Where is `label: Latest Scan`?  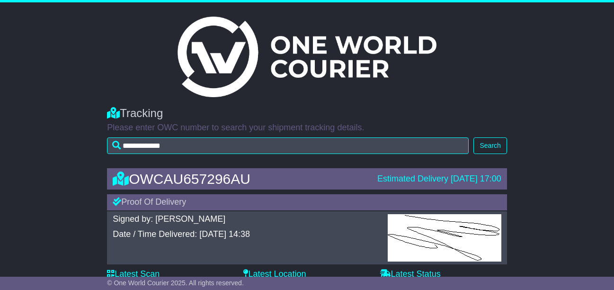
label: Latest Scan is located at coordinates (133, 274).